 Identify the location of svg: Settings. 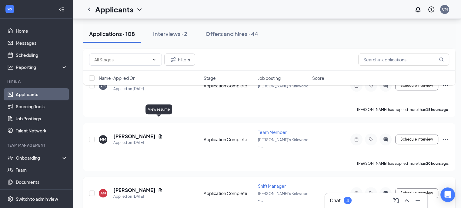
(10, 199).